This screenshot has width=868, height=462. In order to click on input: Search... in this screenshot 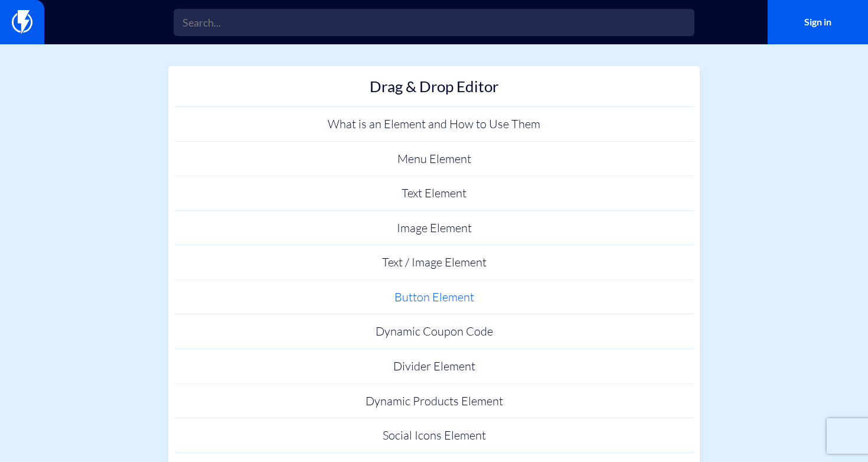, I will do `click(434, 22)`.